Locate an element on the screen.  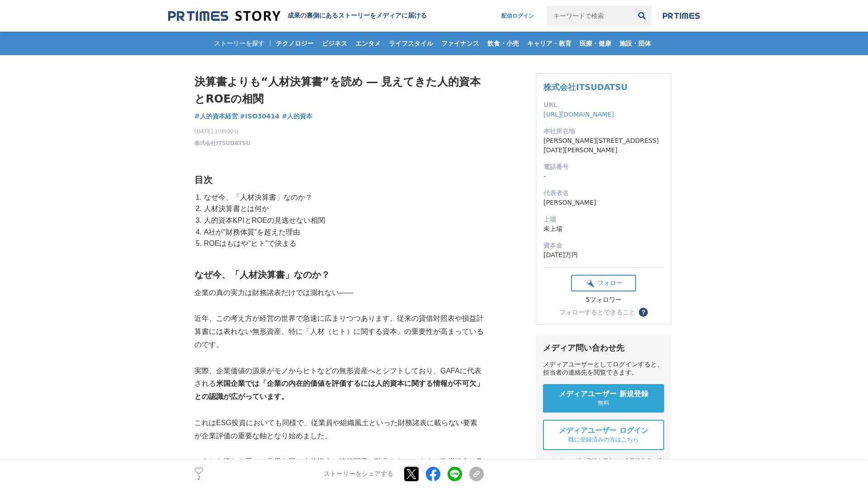
span: #人的資本経営 is located at coordinates (216, 116).